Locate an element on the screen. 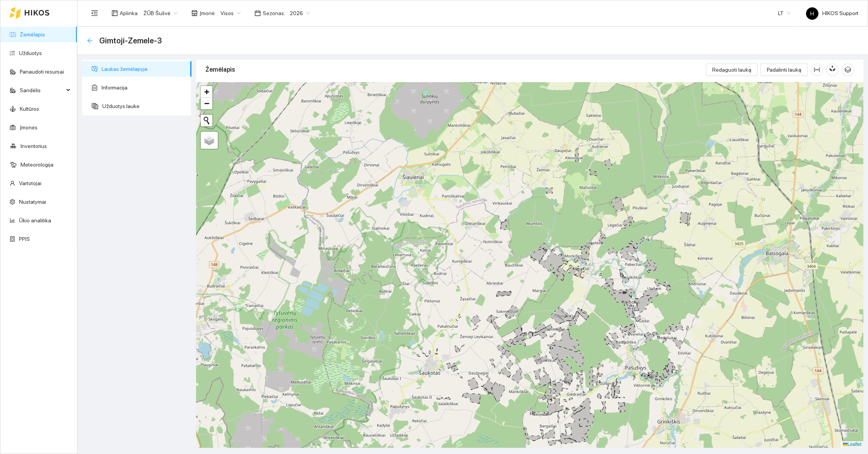  a: Užduotys is located at coordinates (30, 53).